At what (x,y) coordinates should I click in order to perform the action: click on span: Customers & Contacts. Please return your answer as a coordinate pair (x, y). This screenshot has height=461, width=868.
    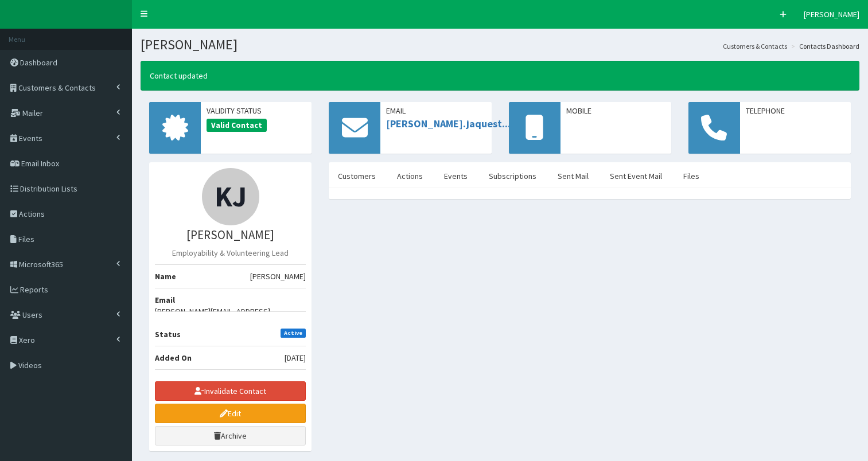
    Looking at the image, I should click on (57, 88).